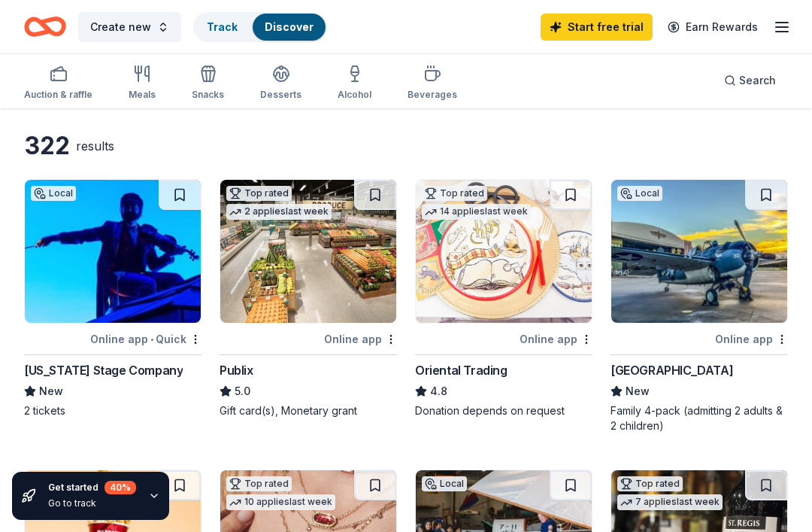 The height and width of the screenshot is (532, 812). Describe the element at coordinates (280, 84) in the screenshot. I see `button: Desserts` at that location.